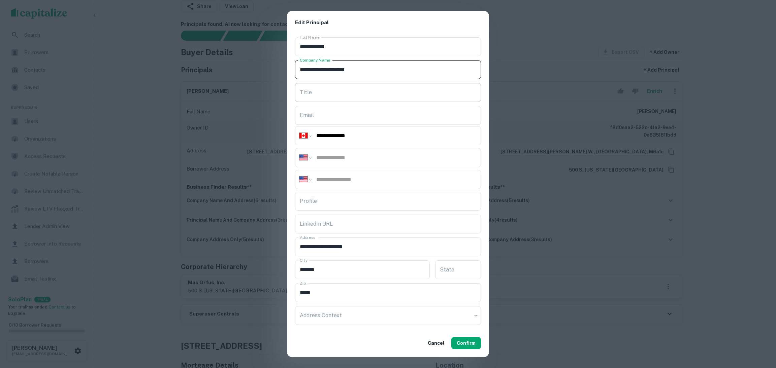  I want to click on button: Cancel, so click(436, 343).